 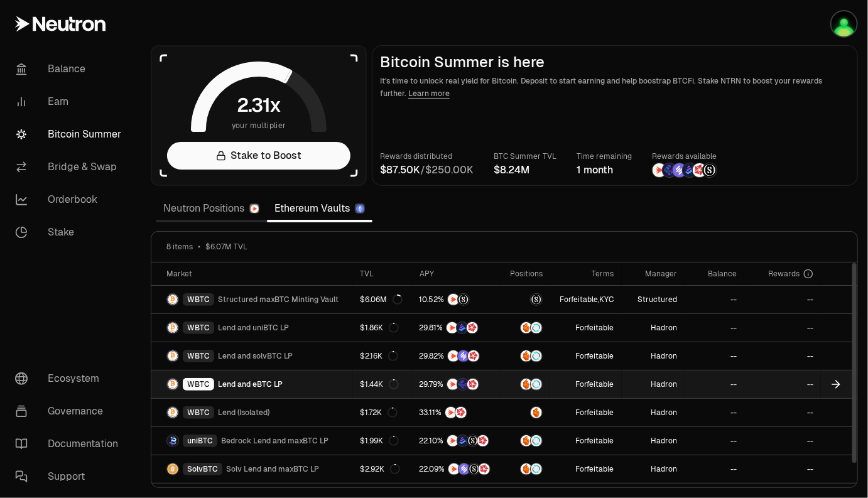 I want to click on div: $2.16K, so click(x=379, y=356).